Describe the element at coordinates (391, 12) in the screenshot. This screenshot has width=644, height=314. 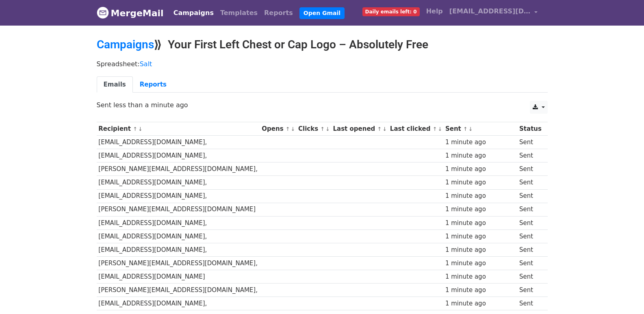
I see `a: Daily emails left: 0` at that location.